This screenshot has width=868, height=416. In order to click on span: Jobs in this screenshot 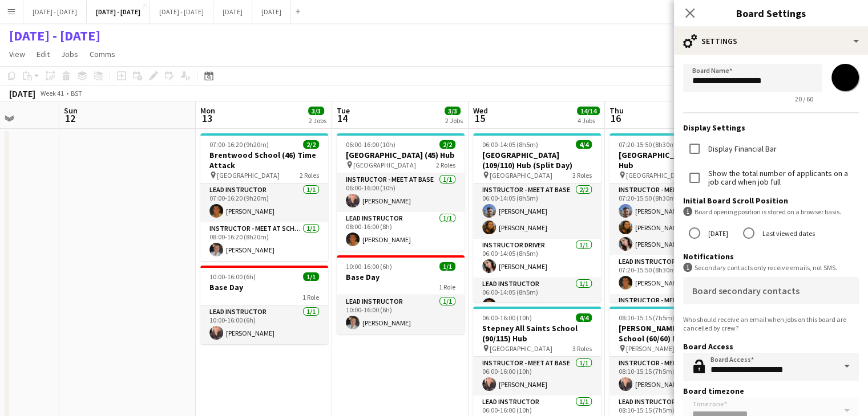, I will do `click(69, 54)`.